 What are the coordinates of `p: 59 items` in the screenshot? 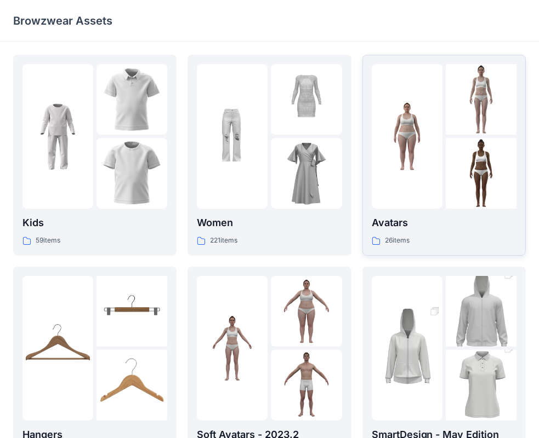 It's located at (48, 241).